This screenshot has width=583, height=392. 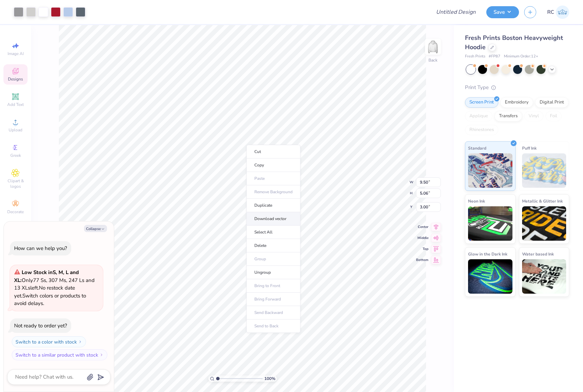 What do you see at coordinates (550, 12) in the screenshot?
I see `span: RC` at bounding box center [550, 12].